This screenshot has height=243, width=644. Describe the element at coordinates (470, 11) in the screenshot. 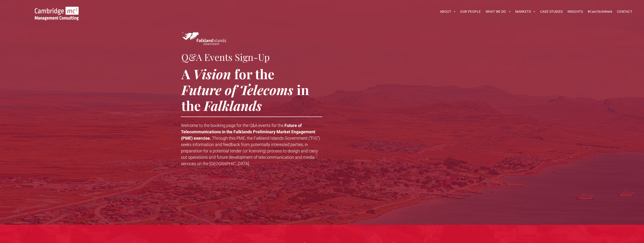

I see `a: OUR PEOPLE` at that location.